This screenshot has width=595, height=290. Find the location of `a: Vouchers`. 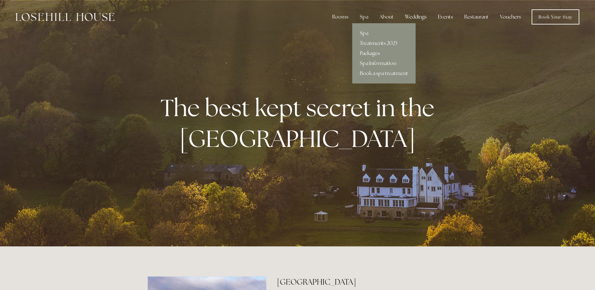

a: Vouchers is located at coordinates (510, 17).